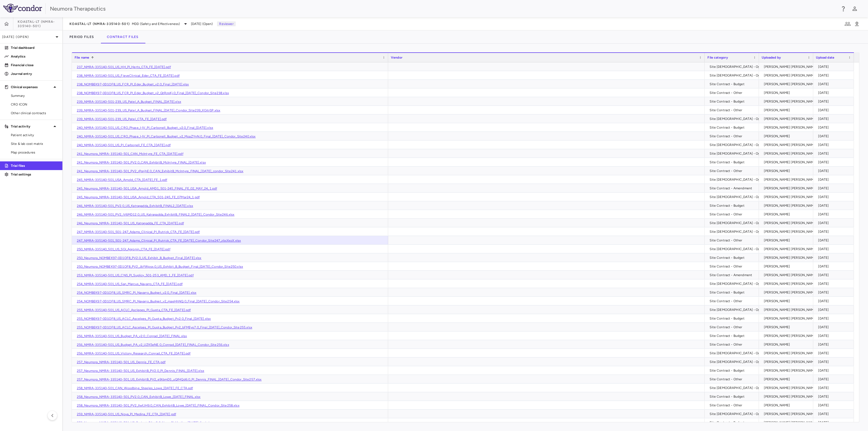  What do you see at coordinates (443, 9) in the screenshot?
I see `div: Neumora Therapeutics` at bounding box center [443, 9].